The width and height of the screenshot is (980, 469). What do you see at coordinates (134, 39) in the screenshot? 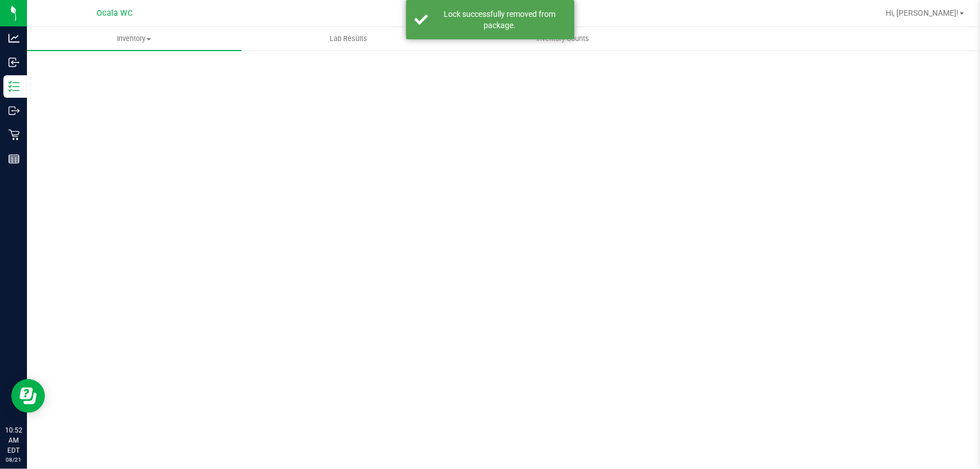
I see `span: Inventory` at bounding box center [134, 39].